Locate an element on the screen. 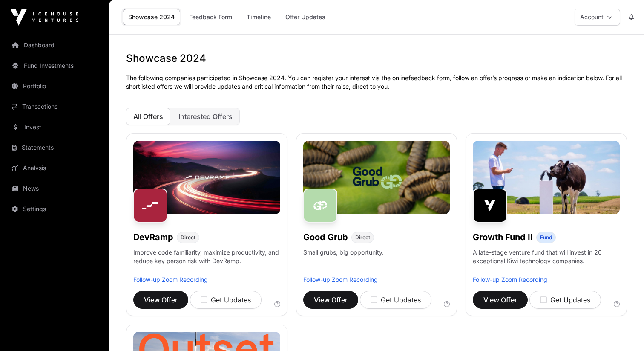 The width and height of the screenshot is (644, 351). h1: DevRamp is located at coordinates (153, 237).